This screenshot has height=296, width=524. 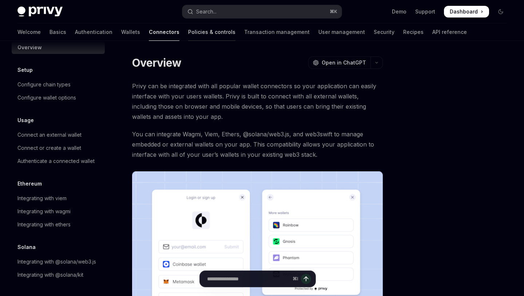 I want to click on span: ⌘ K, so click(x=334, y=12).